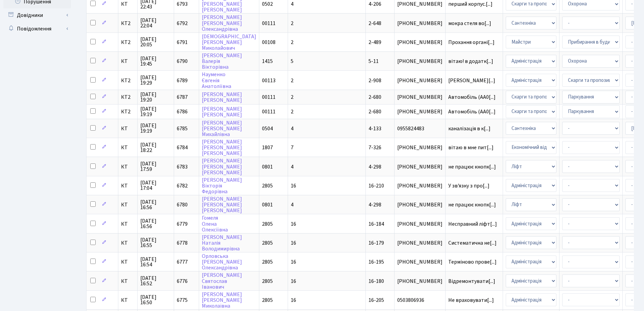 Image resolution: width=644 pixels, height=311 pixels. I want to click on span: Несправний ліфт[...], so click(472, 224).